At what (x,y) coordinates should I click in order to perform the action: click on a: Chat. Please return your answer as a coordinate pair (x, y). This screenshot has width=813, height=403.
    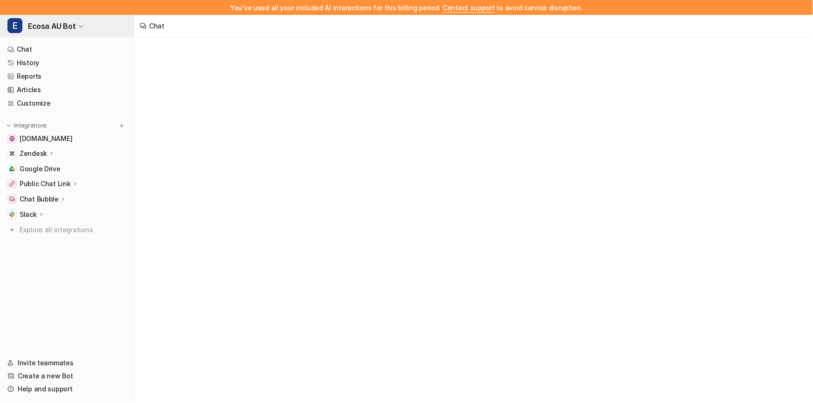
    Looking at the image, I should click on (67, 49).